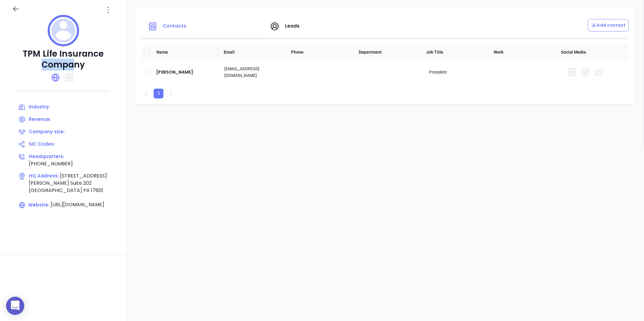 This screenshot has height=321, width=644. What do you see at coordinates (34, 205) in the screenshot?
I see `span: Website:` at bounding box center [34, 205].